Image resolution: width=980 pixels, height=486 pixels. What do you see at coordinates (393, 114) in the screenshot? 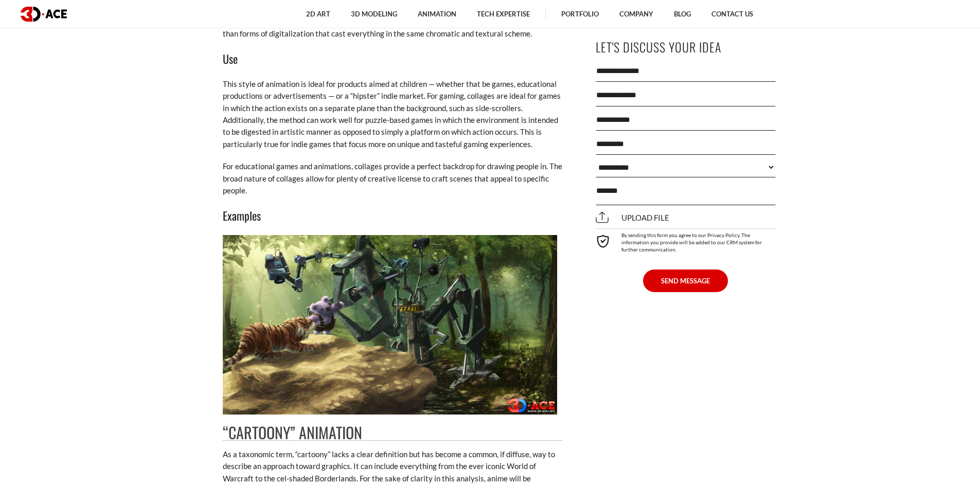
I see `p: This style of animation is ideal for products aimed at children — whether that be games, educatio...` at bounding box center [393, 114].